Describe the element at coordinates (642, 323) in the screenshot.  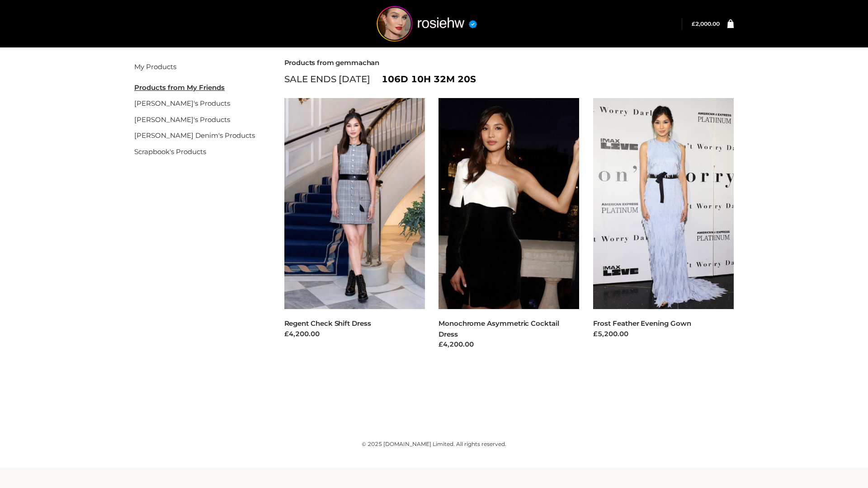
I see `a: Frost Feather Evening Gown` at that location.